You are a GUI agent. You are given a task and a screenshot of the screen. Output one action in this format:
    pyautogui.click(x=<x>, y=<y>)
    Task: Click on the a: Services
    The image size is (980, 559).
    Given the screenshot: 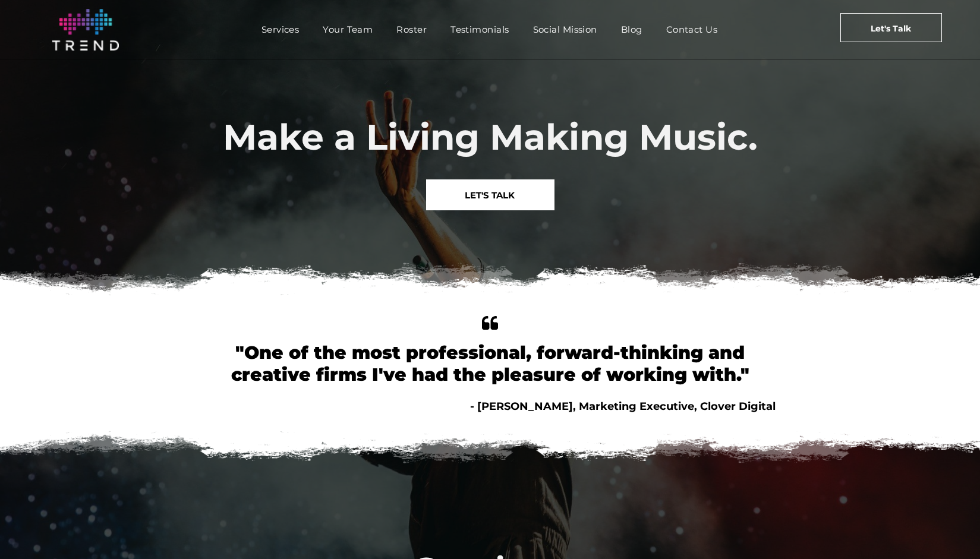 What is the action you would take?
    pyautogui.click(x=281, y=29)
    